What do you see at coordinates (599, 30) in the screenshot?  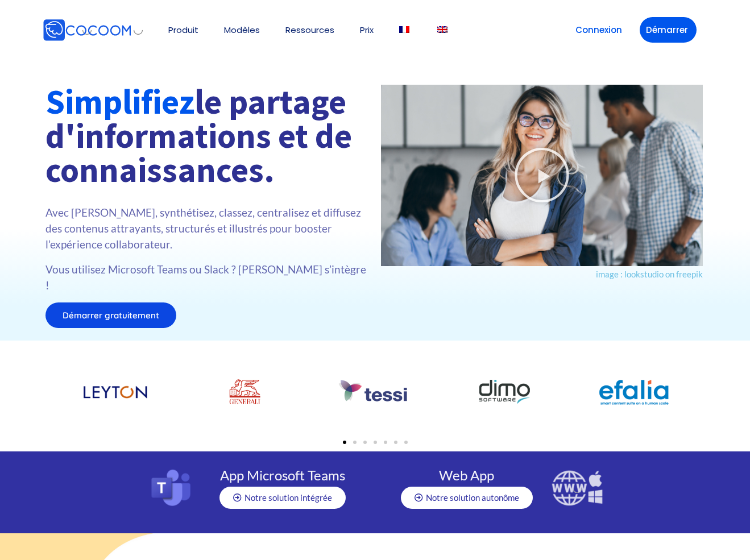 I see `a: Connexion` at bounding box center [599, 30].